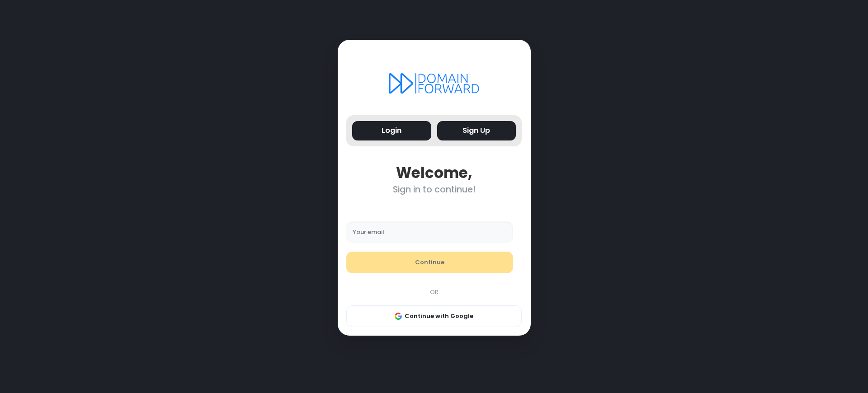 The height and width of the screenshot is (393, 868). I want to click on div: Sign in to continue!, so click(434, 189).